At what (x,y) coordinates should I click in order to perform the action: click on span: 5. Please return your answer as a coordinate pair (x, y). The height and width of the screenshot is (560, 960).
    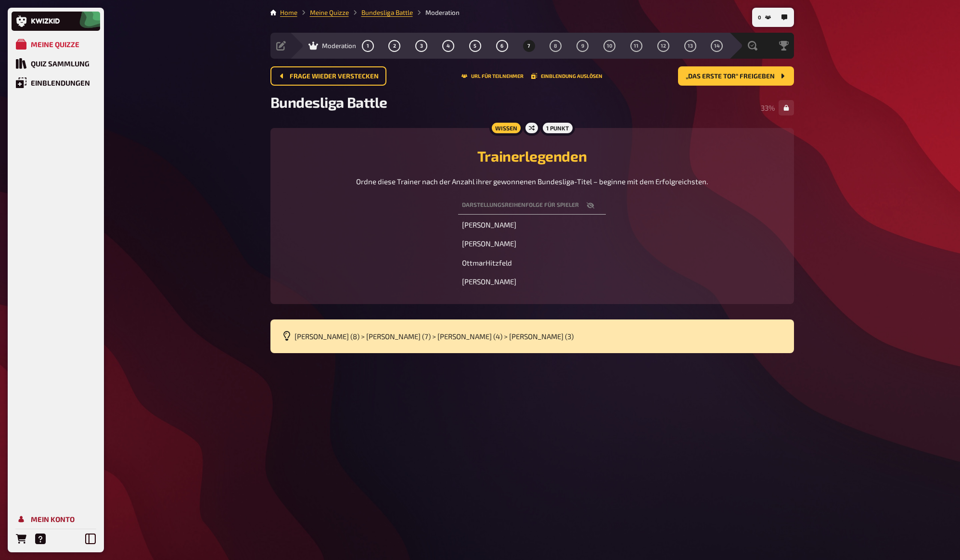
    Looking at the image, I should click on (475, 46).